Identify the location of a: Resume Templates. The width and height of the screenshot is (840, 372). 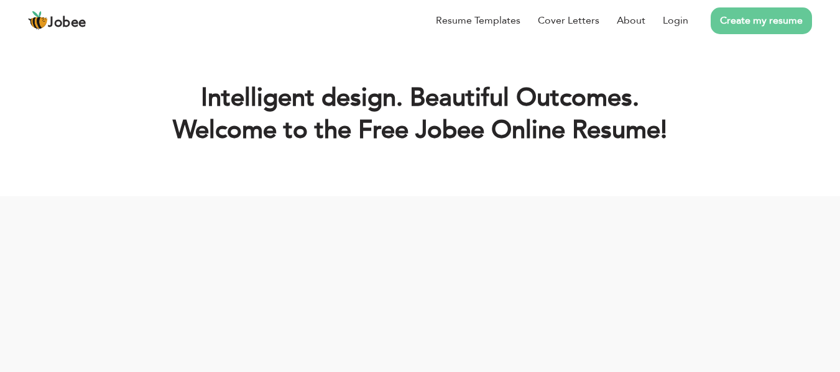
(478, 21).